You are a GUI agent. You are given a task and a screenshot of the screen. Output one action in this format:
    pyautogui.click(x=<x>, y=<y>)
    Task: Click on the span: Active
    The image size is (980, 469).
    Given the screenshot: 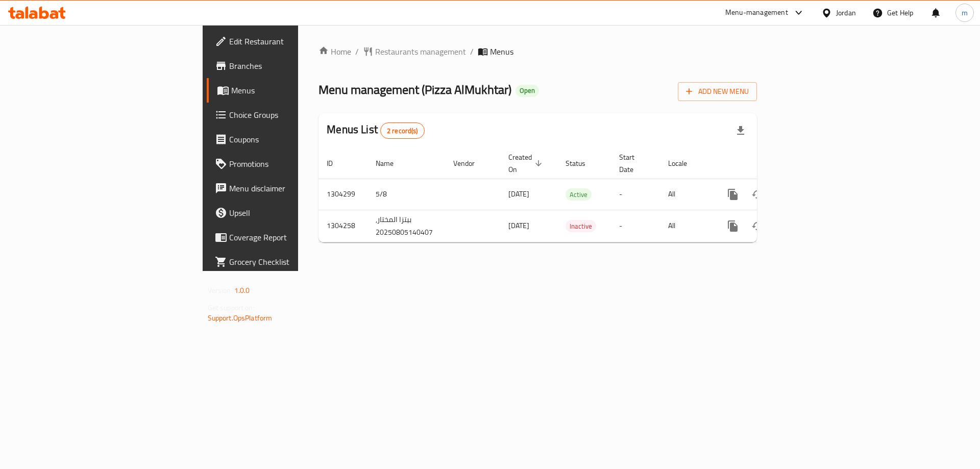 What is the action you would take?
    pyautogui.click(x=578, y=195)
    